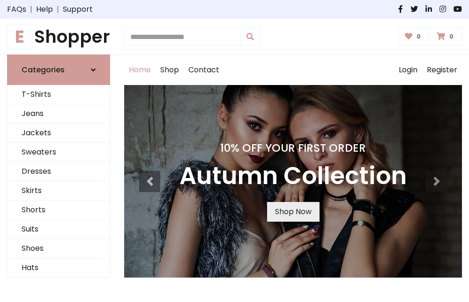 This screenshot has height=302, width=469. I want to click on a: Contact, so click(204, 70).